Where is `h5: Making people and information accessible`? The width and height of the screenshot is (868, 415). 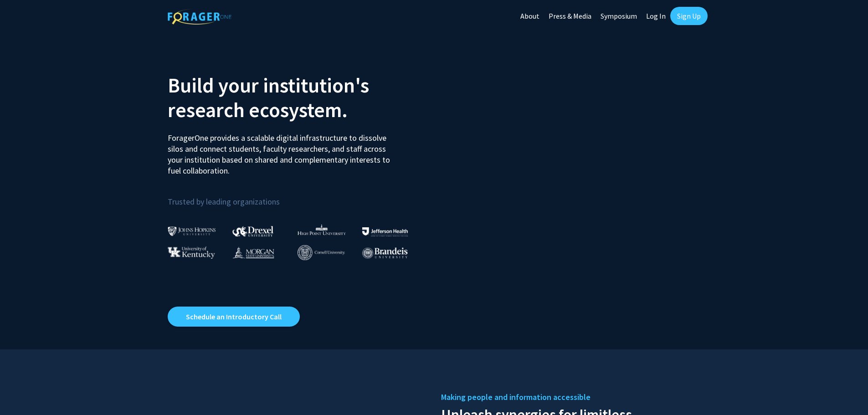 h5: Making people and information accessible is located at coordinates (571, 398).